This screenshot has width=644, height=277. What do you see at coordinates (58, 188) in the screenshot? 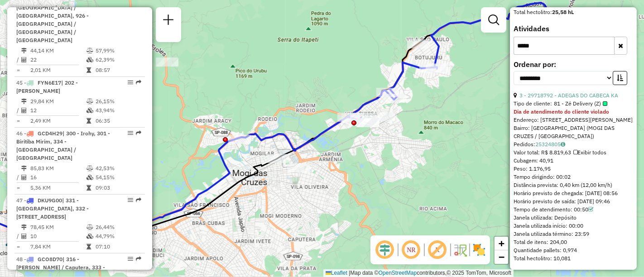
I see `td: 5,36 KM` at bounding box center [58, 188].